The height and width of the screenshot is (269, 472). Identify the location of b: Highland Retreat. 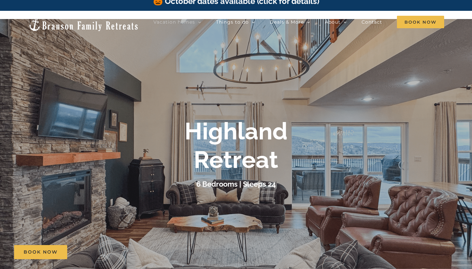
(236, 145).